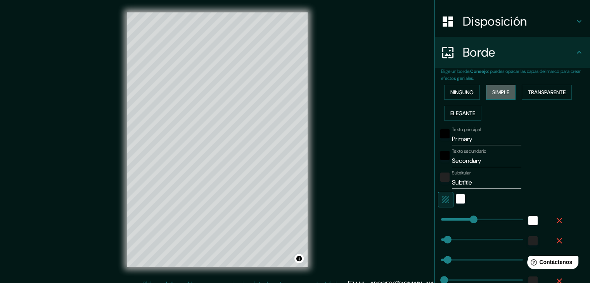 This screenshot has height=283, width=590. I want to click on div: Borde, so click(512, 52).